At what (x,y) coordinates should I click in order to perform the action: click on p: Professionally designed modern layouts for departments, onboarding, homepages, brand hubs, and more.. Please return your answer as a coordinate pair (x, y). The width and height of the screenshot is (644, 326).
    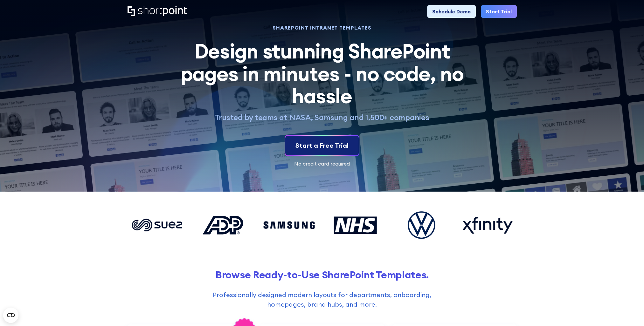
    Looking at the image, I should click on (322, 300).